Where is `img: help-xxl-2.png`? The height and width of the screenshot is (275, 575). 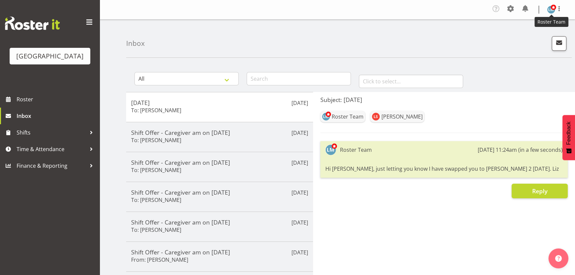
img: help-xxl-2.png is located at coordinates (558, 258).